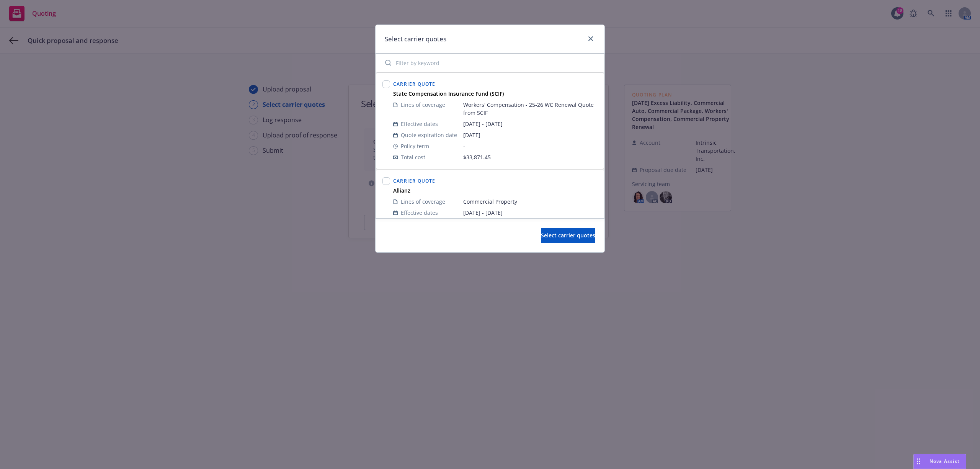 Image resolution: width=980 pixels, height=469 pixels. Describe the element at coordinates (591, 38) in the screenshot. I see `a: close` at that location.